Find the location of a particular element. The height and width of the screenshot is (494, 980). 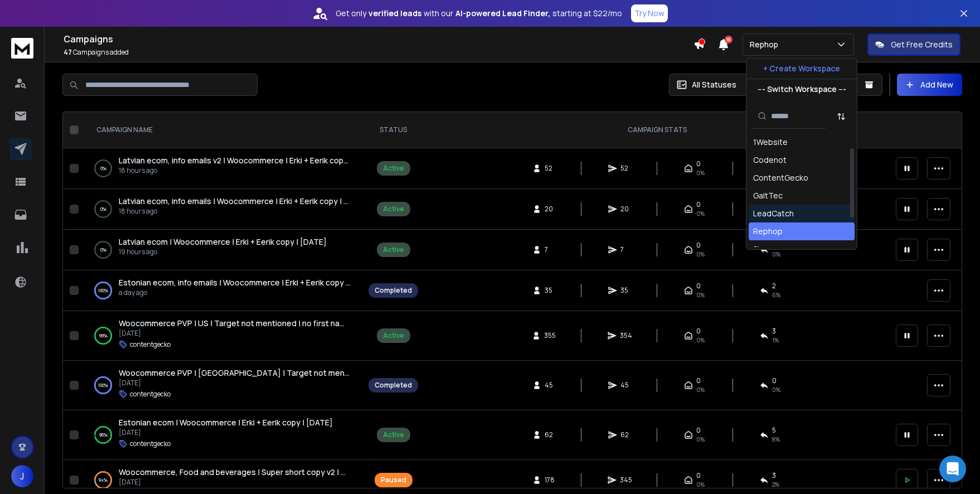

div: Sherpa is located at coordinates (766, 249).